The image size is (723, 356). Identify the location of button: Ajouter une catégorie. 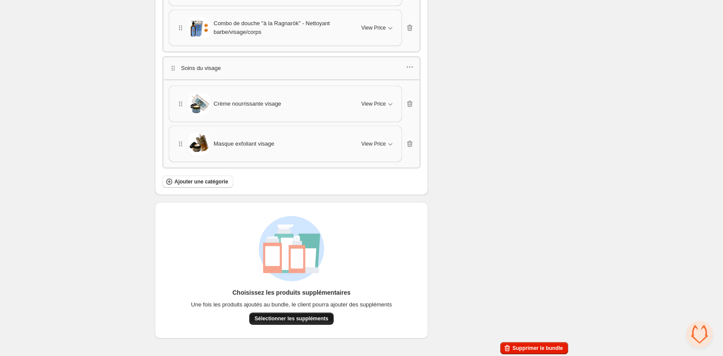
(198, 182).